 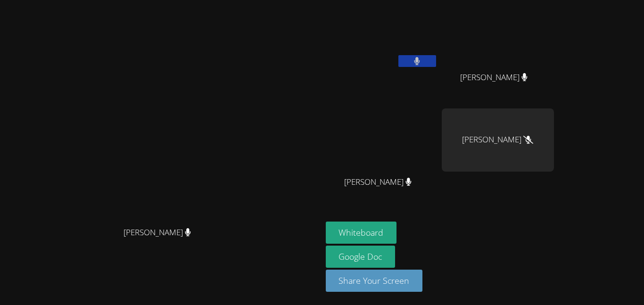 I want to click on button: Share Your Screen, so click(x=374, y=280).